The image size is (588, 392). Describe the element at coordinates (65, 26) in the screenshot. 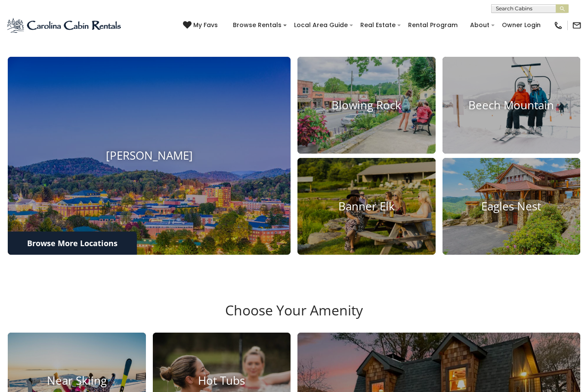

I see `img: Blue-2.png` at that location.